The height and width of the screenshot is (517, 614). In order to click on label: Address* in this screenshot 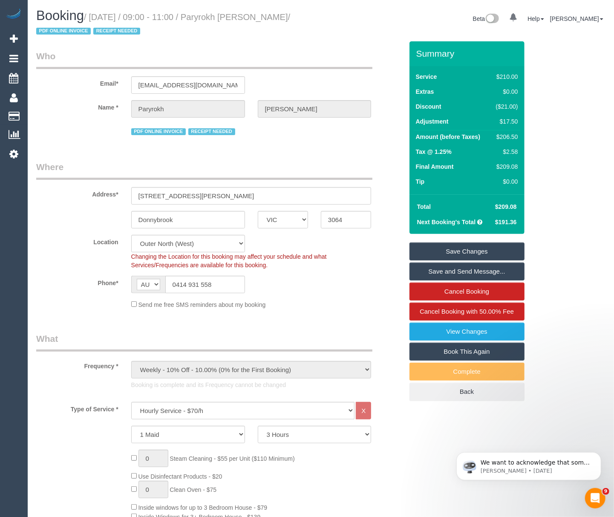, I will do `click(77, 193)`.